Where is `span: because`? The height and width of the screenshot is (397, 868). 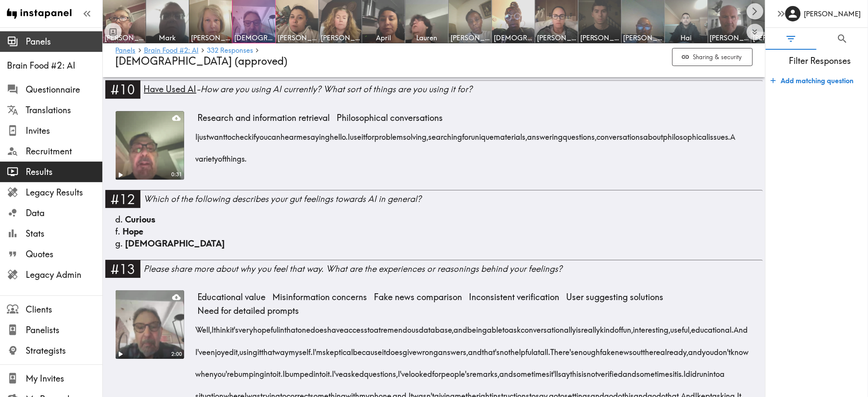 span: because is located at coordinates (368, 348).